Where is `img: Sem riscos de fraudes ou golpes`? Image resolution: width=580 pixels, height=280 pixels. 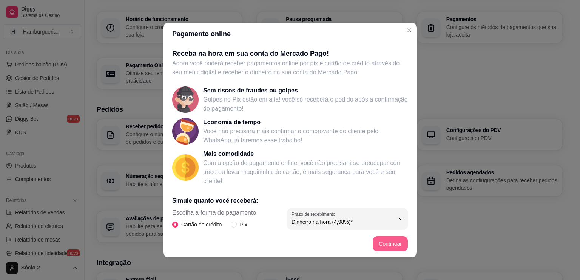 img: Sem riscos de fraudes ou golpes is located at coordinates (186, 100).